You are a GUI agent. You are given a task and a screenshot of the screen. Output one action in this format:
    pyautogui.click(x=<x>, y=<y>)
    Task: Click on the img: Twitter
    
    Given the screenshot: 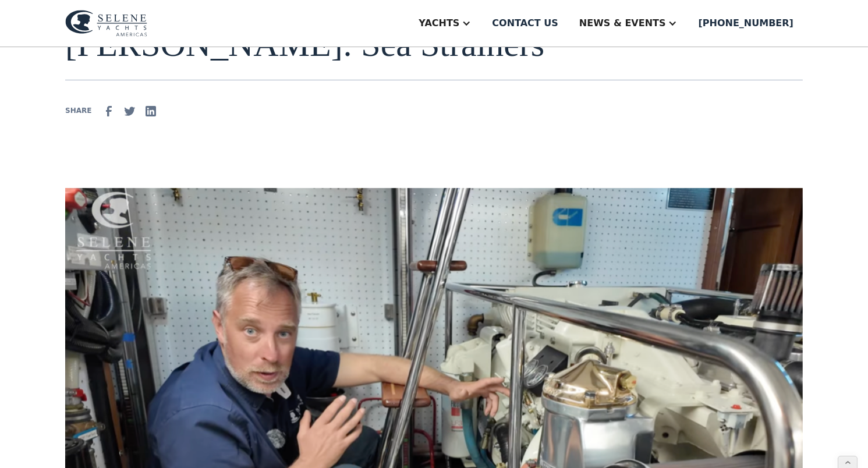 What is the action you would take?
    pyautogui.click(x=130, y=111)
    